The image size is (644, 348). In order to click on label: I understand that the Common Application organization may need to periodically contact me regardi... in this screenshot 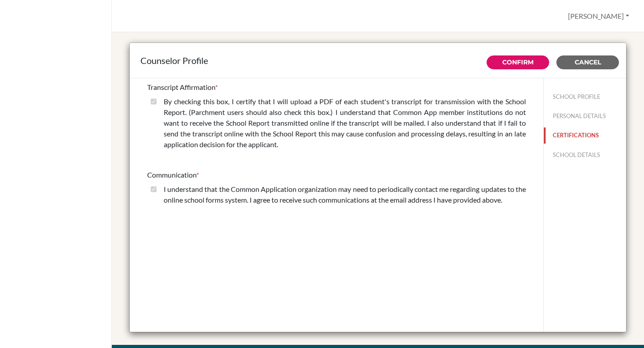, I will do `click(345, 194)`.